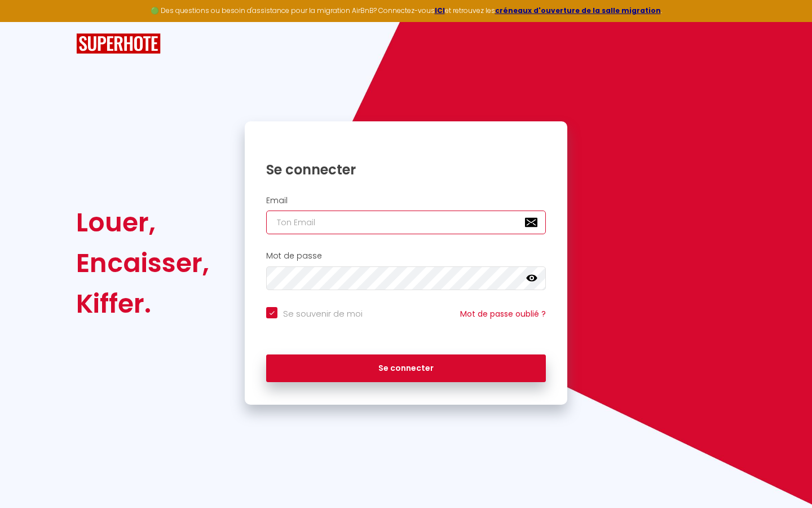  What do you see at coordinates (406, 169) in the screenshot?
I see `h1: Se connecter` at bounding box center [406, 169].